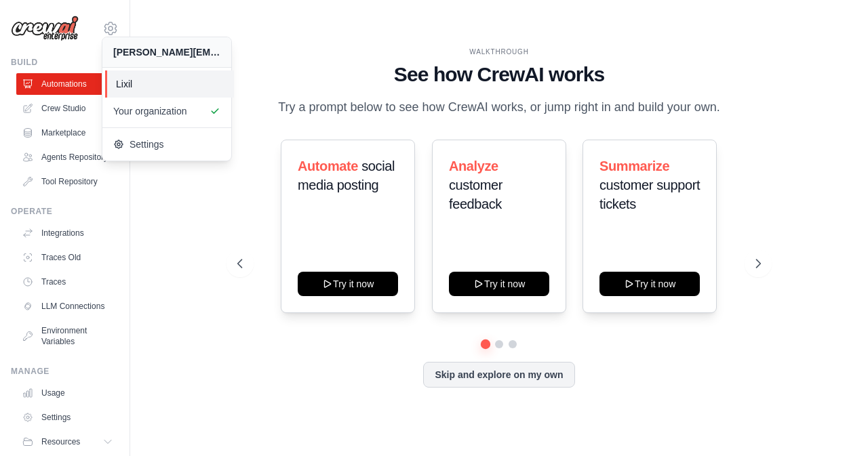 This screenshot has height=456, width=868. I want to click on a: Traces Old, so click(67, 257).